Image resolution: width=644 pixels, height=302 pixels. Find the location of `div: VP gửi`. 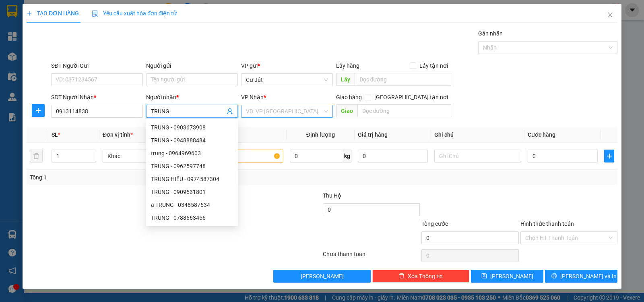

div: VP gửi is located at coordinates (287, 66).